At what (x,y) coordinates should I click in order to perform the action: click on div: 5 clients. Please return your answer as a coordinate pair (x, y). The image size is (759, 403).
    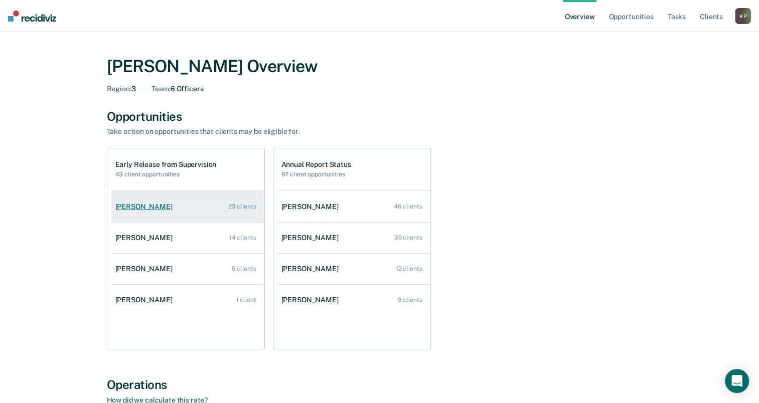
    Looking at the image, I should click on (244, 269).